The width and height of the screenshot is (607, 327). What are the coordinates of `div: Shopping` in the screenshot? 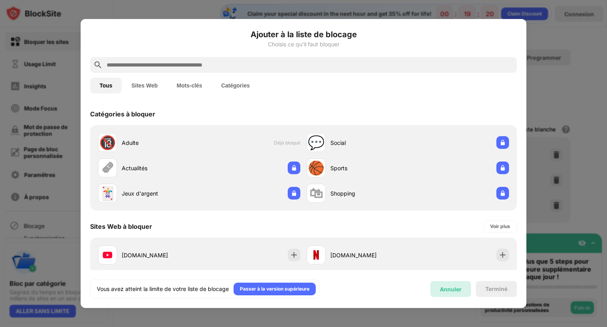 It's located at (369, 193).